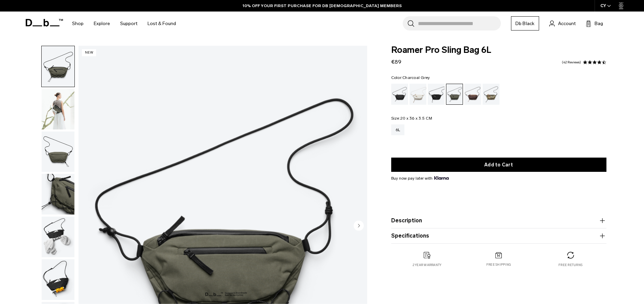 This screenshot has width=644, height=304. I want to click on a: Forest Green, so click(454, 94).